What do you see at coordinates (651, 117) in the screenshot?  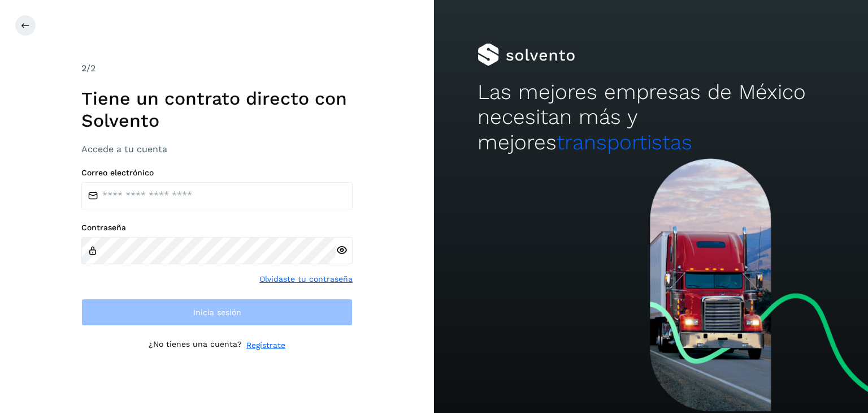 I see `h2: Las mejores empresas de México necesitan más y mejores` at bounding box center [651, 117].